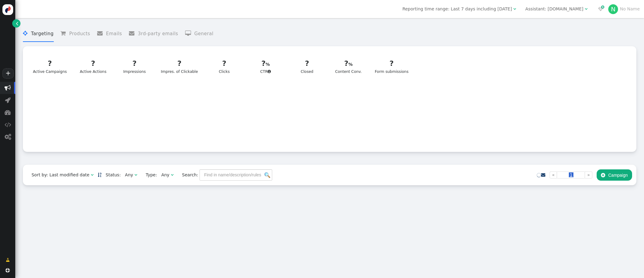 The image size is (644, 278). What do you see at coordinates (224, 67) in the screenshot?
I see `div: Clicks` at bounding box center [224, 67].